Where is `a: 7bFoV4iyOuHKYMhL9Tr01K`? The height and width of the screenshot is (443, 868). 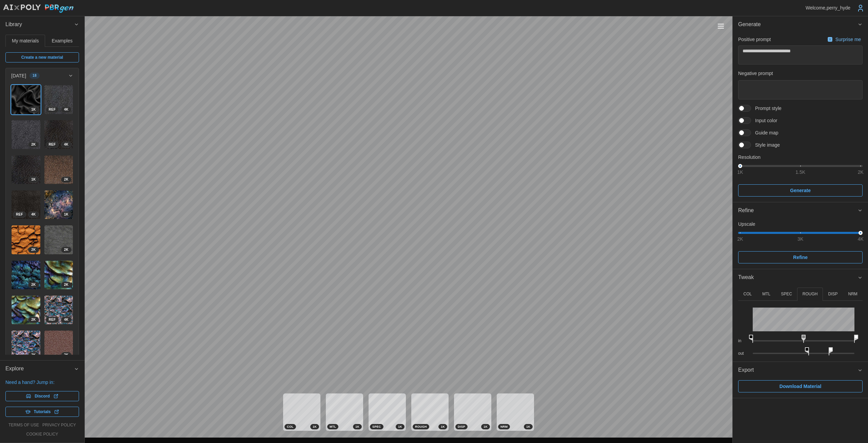
a: 7bFoV4iyOuHKYMhL9Tr01K is located at coordinates (26, 99).